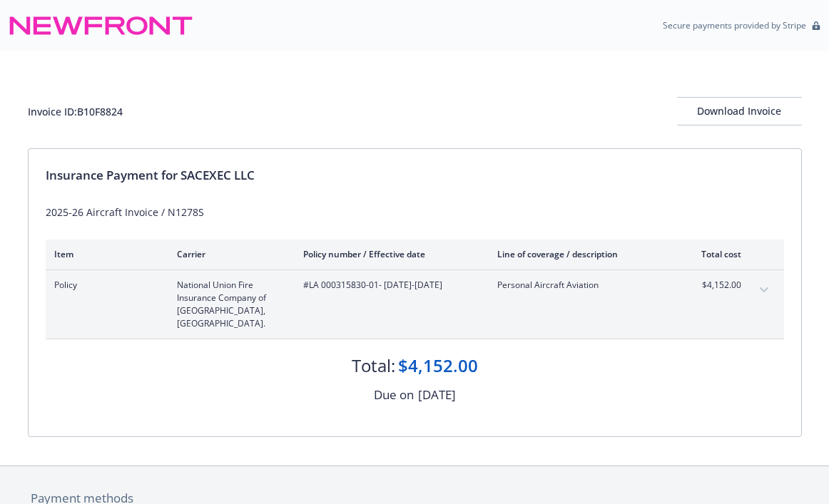  Describe the element at coordinates (415, 212) in the screenshot. I see `div: 2025-26 Aircraft Invoice / N1278S` at that location.